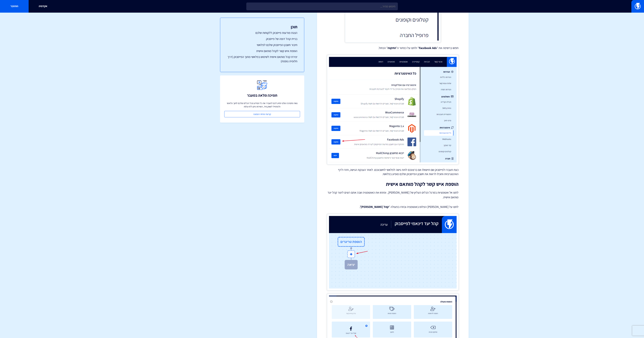 The height and width of the screenshot is (338, 644). I want to click on p: צוות התמיכה שלנו יסייע לכם להעביר את כל המידע מכל הכלים שלכם לתוך פלאשי ולהתחיל לשווק מיד, השירות..., so click(262, 105).